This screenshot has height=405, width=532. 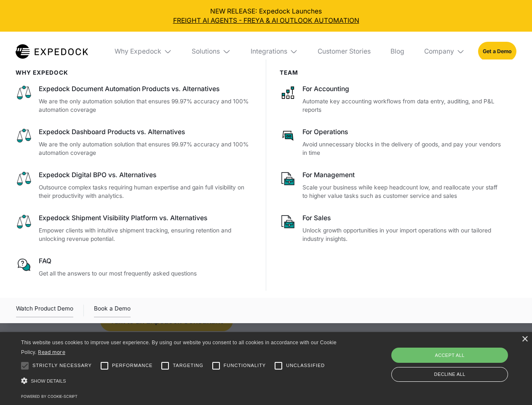 What do you see at coordinates (403, 235) in the screenshot?
I see `p: Unlock growth opportunities in your import operations with our tailored industry insights.` at bounding box center [403, 235].